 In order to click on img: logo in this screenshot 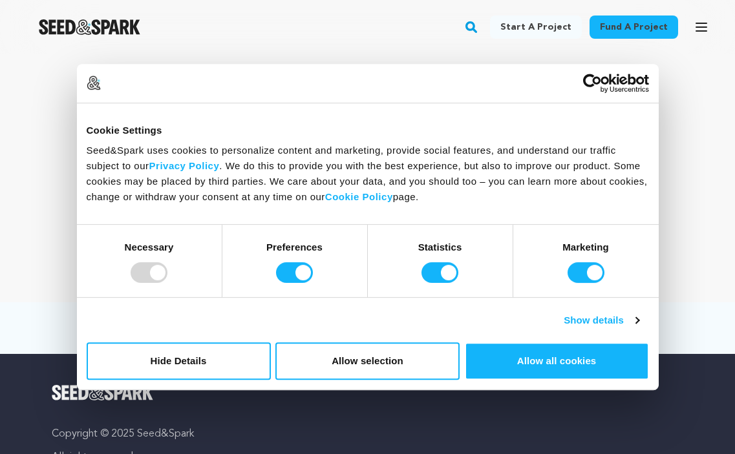, I will do `click(94, 83)`.